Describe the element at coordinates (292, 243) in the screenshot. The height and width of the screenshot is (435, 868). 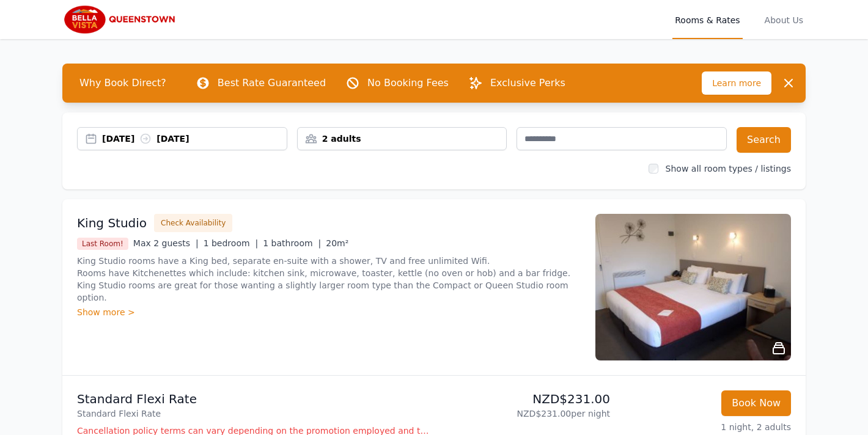
I see `span: 1 bathroom |` at that location.